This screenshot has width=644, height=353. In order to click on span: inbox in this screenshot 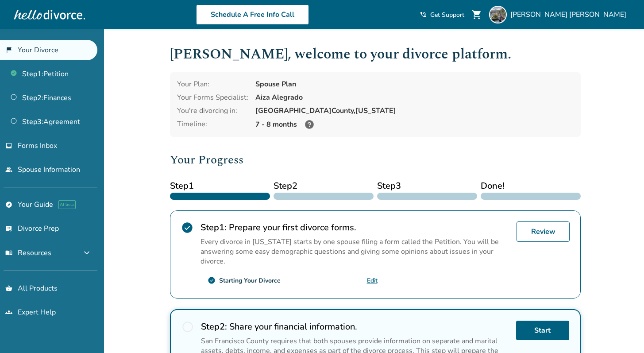, I will do `click(9, 146)`.